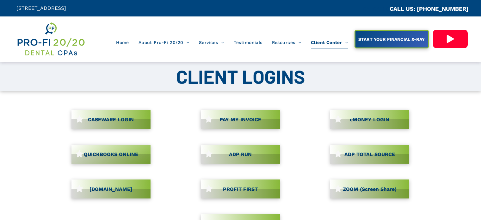 The height and width of the screenshot is (220, 481). Describe the element at coordinates (287, 42) in the screenshot. I see `a: Resources` at that location.